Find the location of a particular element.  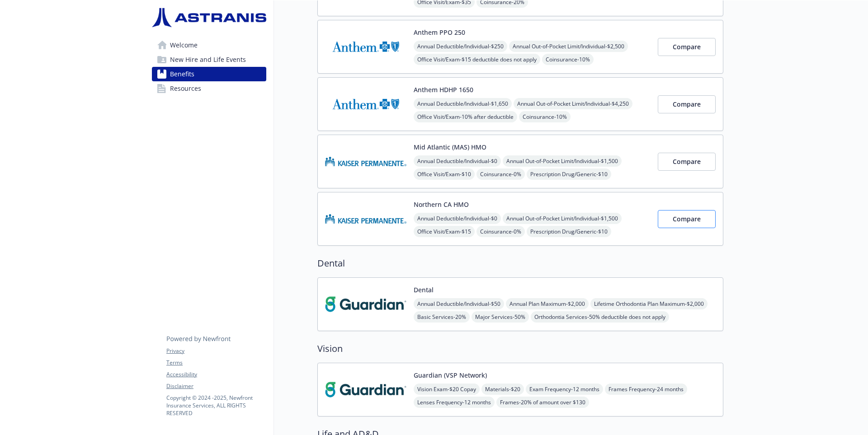

span: Annual Deductible/Individual - $50 is located at coordinates (459, 304).